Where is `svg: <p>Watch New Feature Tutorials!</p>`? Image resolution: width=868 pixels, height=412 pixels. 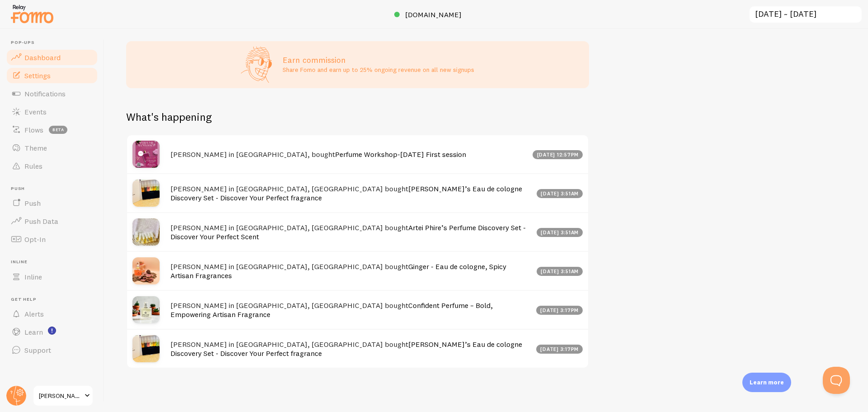
svg: <p>Watch New Feature Tutorials!</p> is located at coordinates (52, 331).